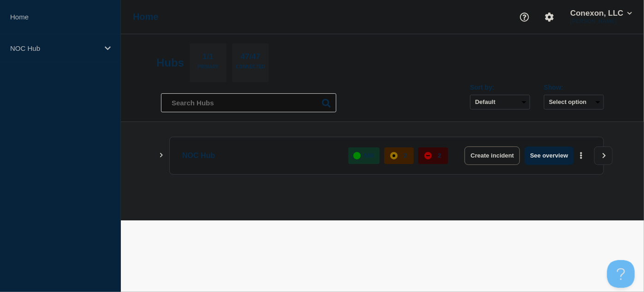 The width and height of the screenshot is (644, 292). I want to click on button: Select option, so click(574, 102).